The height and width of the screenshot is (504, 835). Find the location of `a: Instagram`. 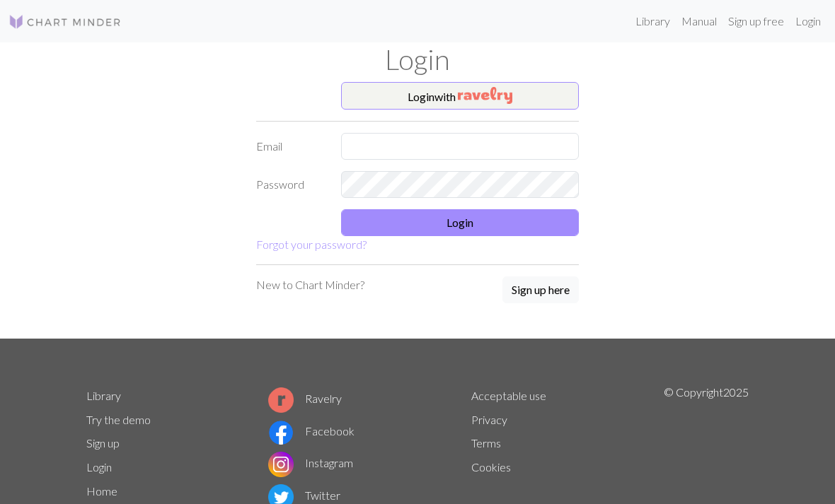

a: Instagram is located at coordinates (311, 463).